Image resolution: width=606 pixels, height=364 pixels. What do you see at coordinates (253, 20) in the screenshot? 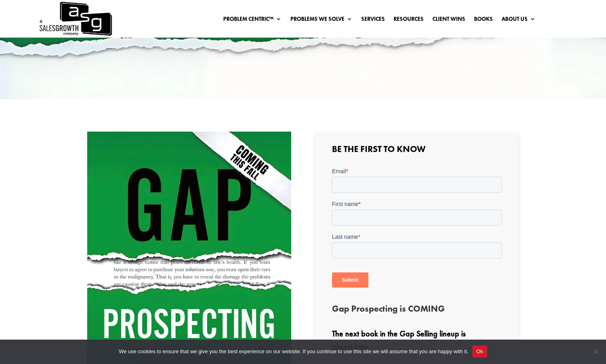
I see `a: Problem Centric™` at bounding box center [253, 20].